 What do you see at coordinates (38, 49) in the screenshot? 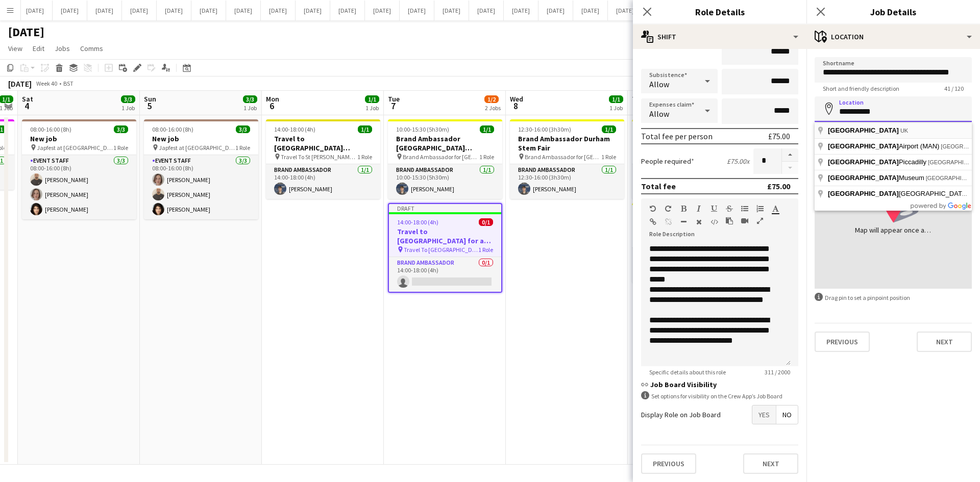
I see `a: Edit` at bounding box center [38, 49].